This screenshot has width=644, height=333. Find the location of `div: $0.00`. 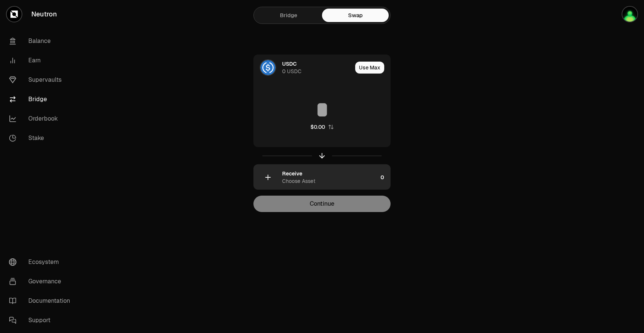

div: $0.00 is located at coordinates (318, 127).